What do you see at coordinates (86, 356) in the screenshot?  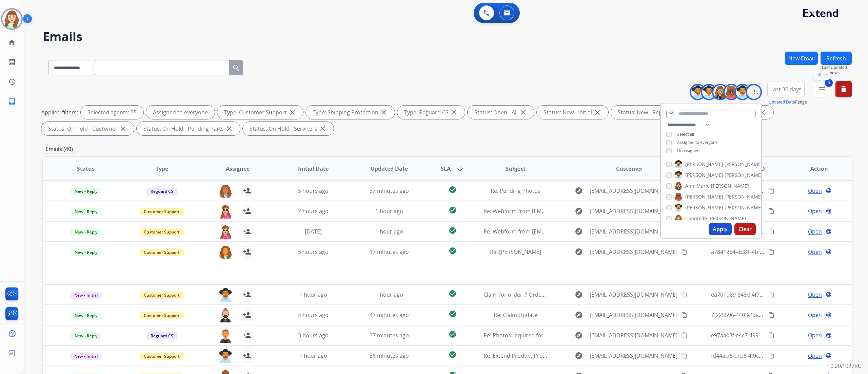 I see `span: New - Initial` at bounding box center [86, 356].